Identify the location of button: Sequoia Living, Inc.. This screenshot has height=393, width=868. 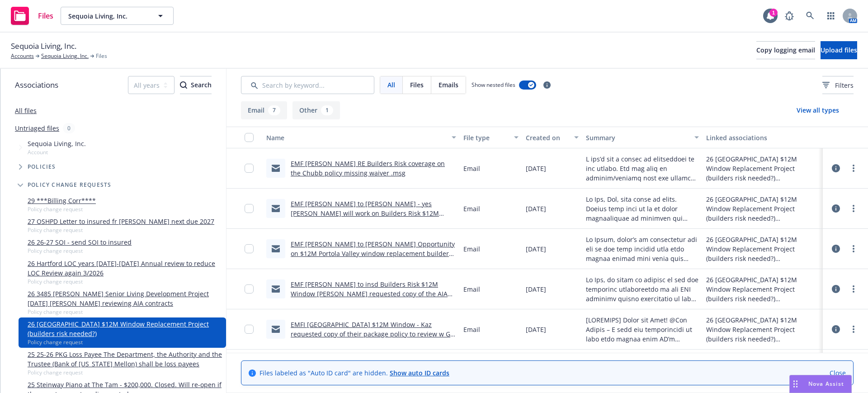
(117, 15).